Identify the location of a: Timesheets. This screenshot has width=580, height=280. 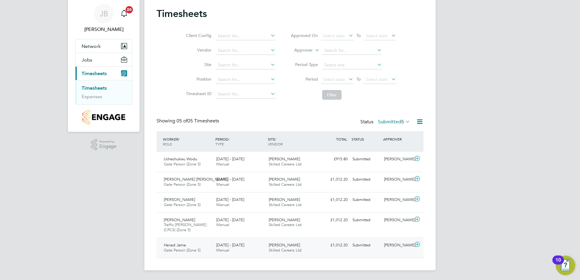
(94, 88).